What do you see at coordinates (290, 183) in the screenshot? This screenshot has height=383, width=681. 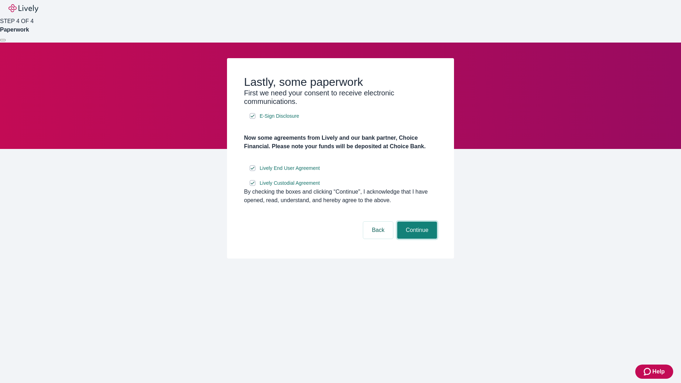 I see `span: Lively Custodial Agreement` at bounding box center [290, 183].